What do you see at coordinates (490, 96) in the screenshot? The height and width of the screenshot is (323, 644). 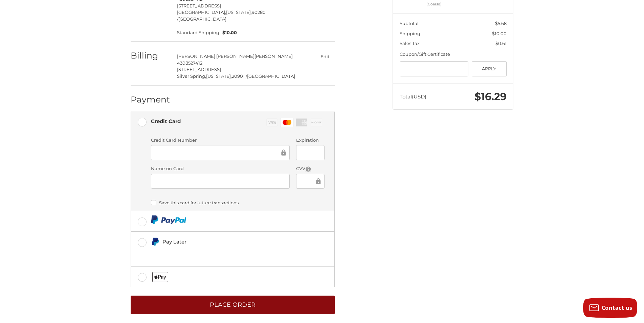 I see `span: $16.29` at bounding box center [490, 96].